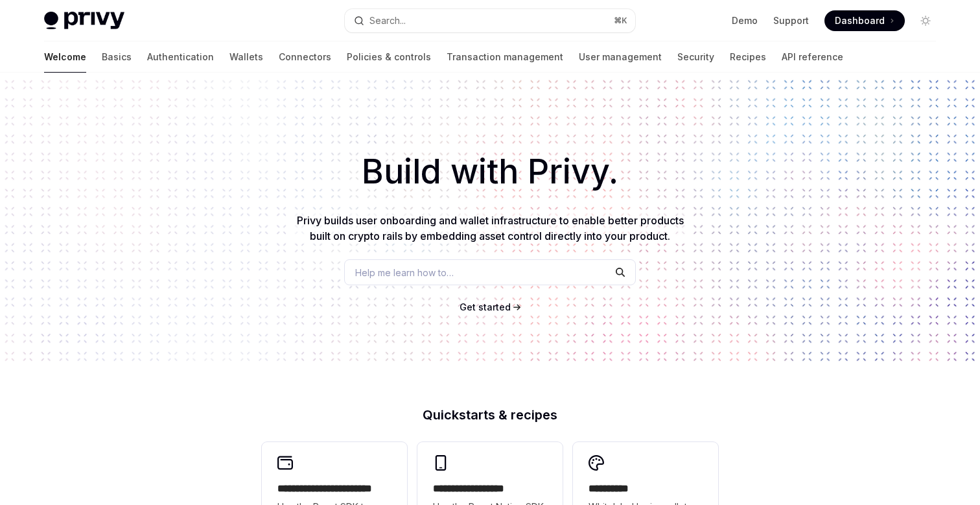 The height and width of the screenshot is (505, 980). Describe the element at coordinates (620, 57) in the screenshot. I see `a: User management` at that location.